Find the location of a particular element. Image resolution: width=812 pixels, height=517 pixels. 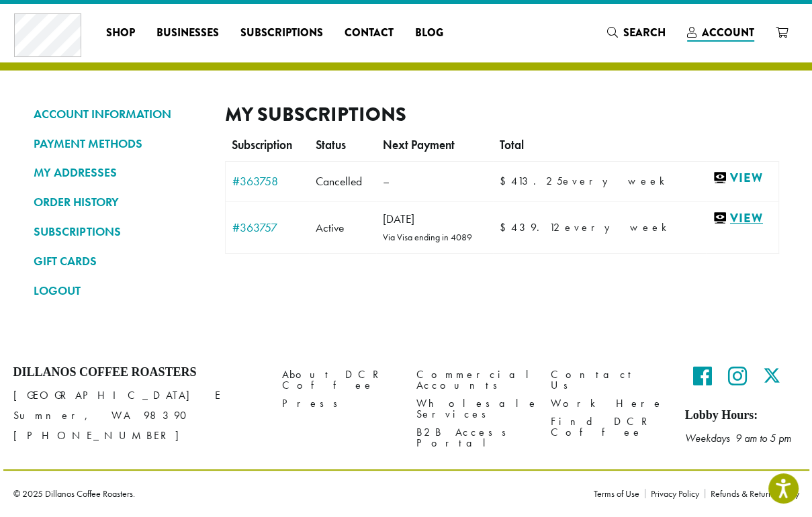

span: Search is located at coordinates (644, 32).